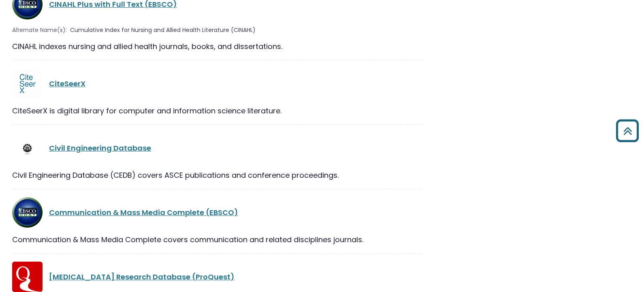  I want to click on a: Communication & Mass Media Complete (EBSCO), so click(144, 213).